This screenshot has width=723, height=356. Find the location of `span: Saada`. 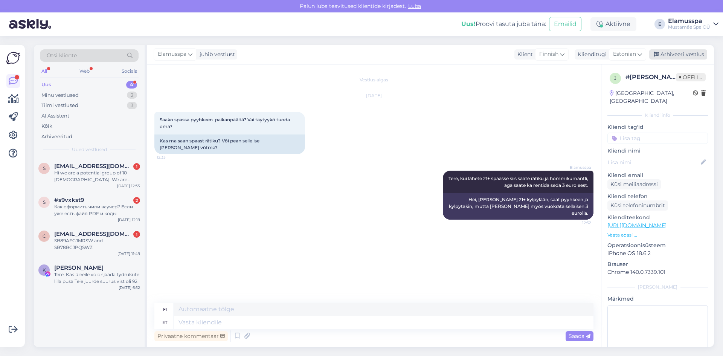

span: Saada is located at coordinates (580, 336).